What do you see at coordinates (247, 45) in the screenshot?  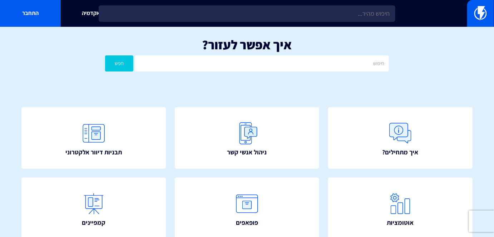 I see `h1: איך אפשר לעזור?` at bounding box center [247, 45].